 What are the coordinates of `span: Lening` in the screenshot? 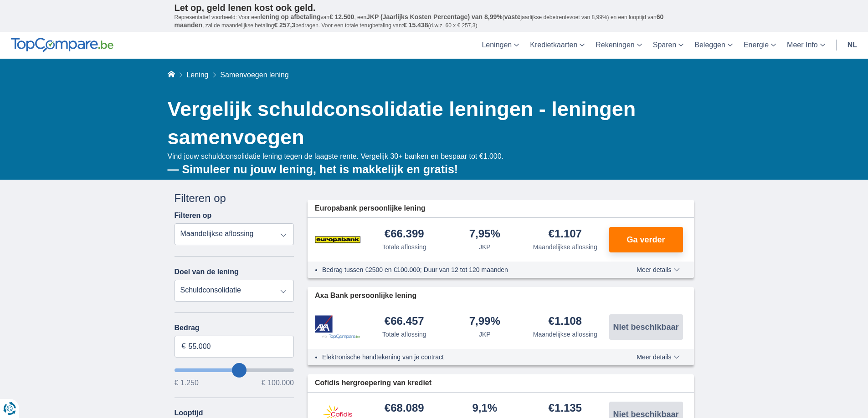 It's located at (197, 74).